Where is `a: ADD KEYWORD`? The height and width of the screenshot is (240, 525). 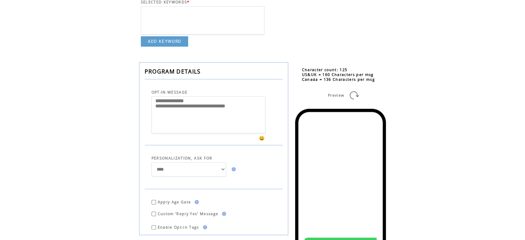 a: ADD KEYWORD is located at coordinates (165, 41).